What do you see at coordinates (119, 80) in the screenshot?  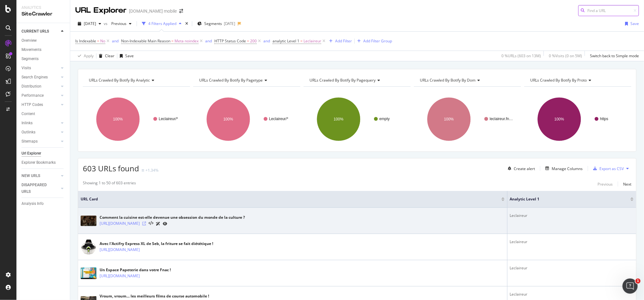 I see `span: URLs Crawled By Botify By analytic` at bounding box center [119, 80].